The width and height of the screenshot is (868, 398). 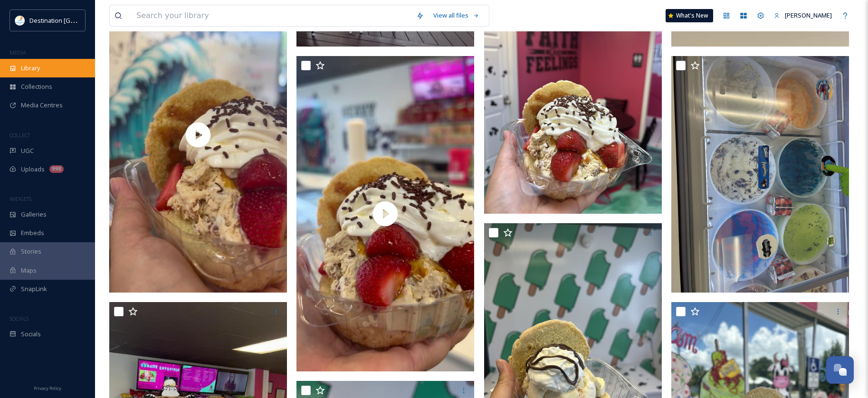 What do you see at coordinates (42, 105) in the screenshot?
I see `span: Media Centres` at bounding box center [42, 105].